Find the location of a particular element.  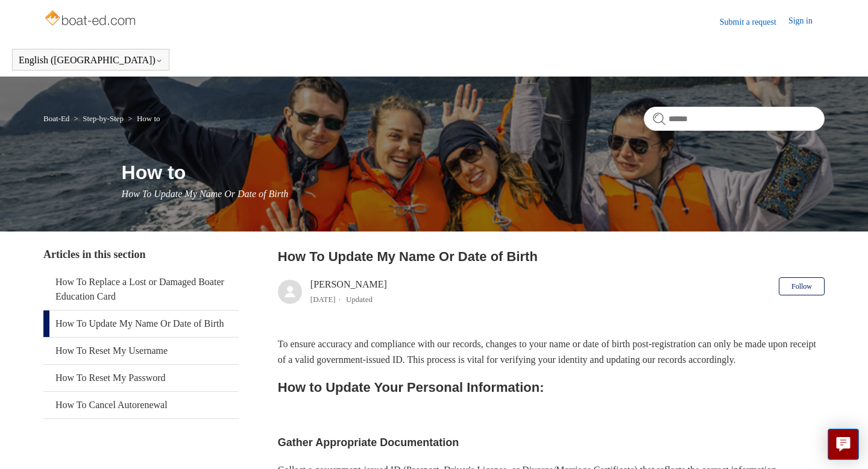

a: How to is located at coordinates (148, 118).